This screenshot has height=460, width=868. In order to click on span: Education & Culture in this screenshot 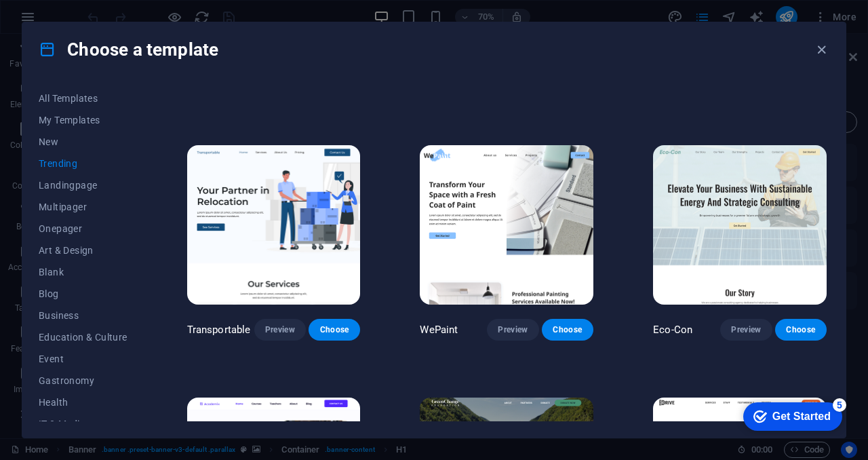, I will do `click(83, 337)`.